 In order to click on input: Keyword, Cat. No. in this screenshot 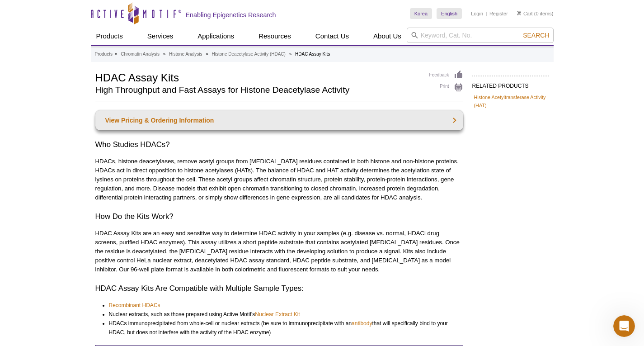, I will do `click(480, 35)`.